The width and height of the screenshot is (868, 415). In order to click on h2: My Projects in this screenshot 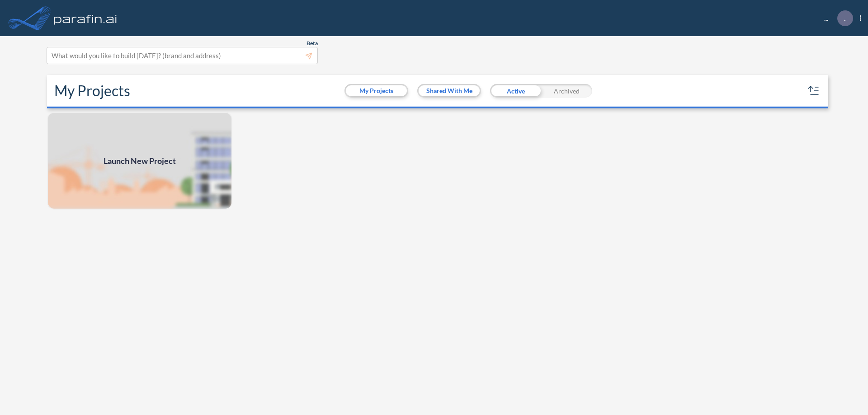, I will do `click(92, 91)`.